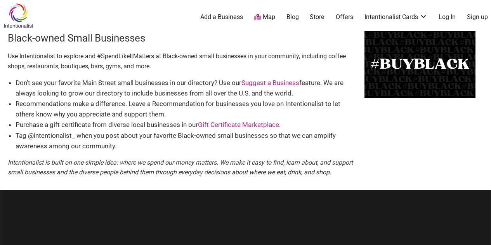 This screenshot has width=491, height=245. I want to click on a: Suggest a Business, so click(270, 83).